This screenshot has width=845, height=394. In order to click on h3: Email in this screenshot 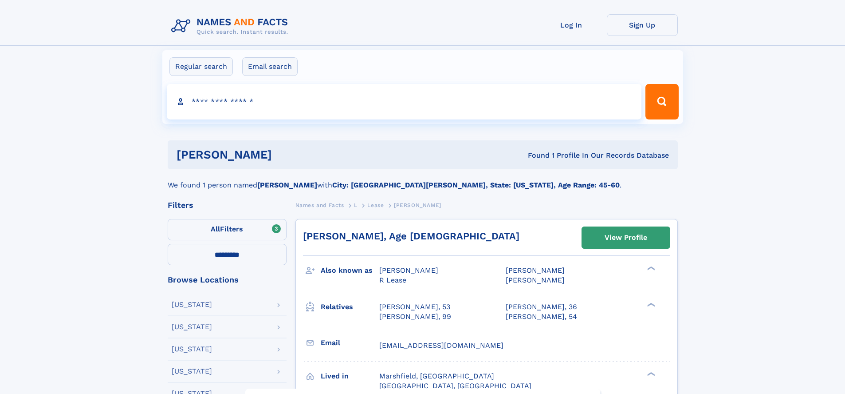, I will do `click(350, 342)`.